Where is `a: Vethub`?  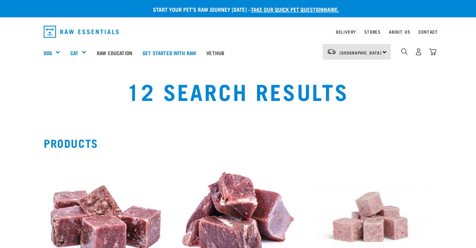
a: Vethub is located at coordinates (215, 53).